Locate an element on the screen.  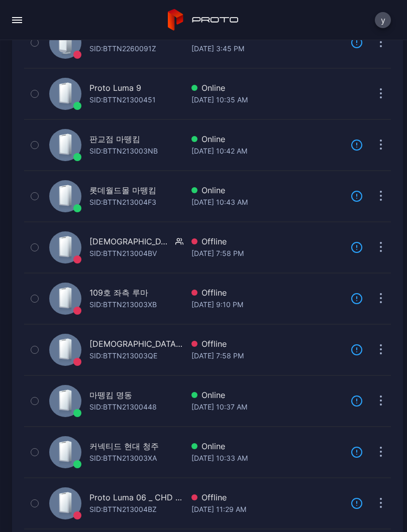
div: SID: BTTN2260091Z is located at coordinates (122, 48).